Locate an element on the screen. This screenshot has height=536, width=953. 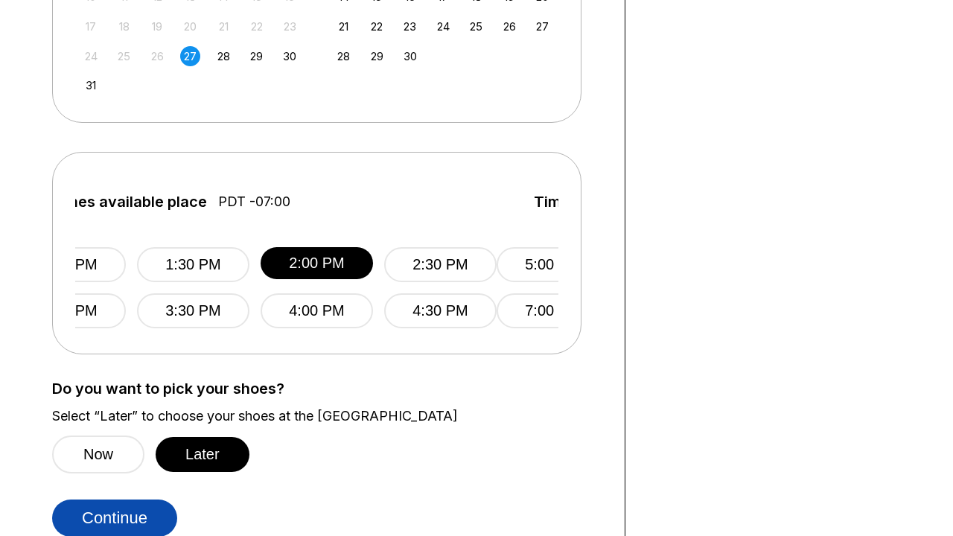
div: Choose Sunday, September 21st, 2025 is located at coordinates (343, 26).